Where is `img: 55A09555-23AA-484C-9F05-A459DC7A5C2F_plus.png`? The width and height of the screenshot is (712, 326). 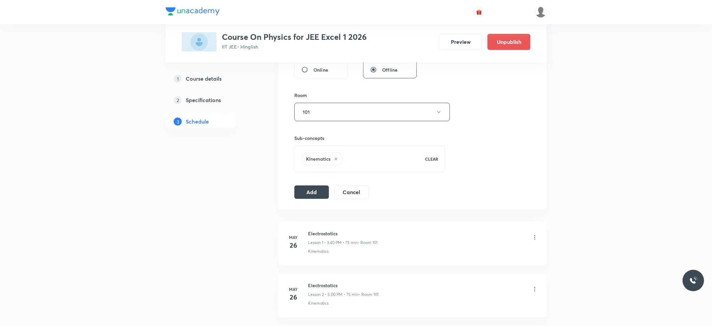 img: 55A09555-23AA-484C-9F05-A459DC7A5C2F_plus.png is located at coordinates (199, 42).